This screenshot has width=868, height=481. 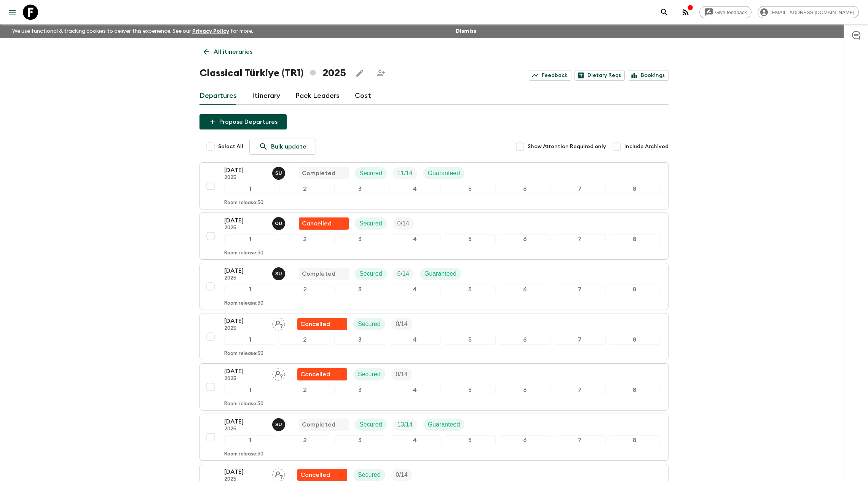 What do you see at coordinates (665, 12) in the screenshot?
I see `button: search adventures` at bounding box center [665, 12].